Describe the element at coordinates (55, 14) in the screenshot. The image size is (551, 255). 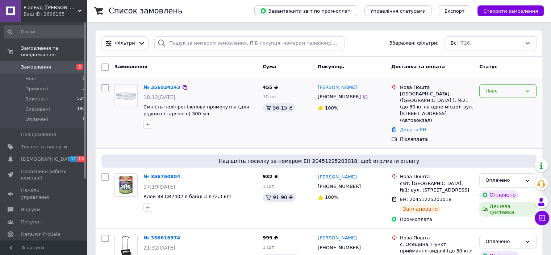
I see `div: Ваш ID: 2698135` at that location.